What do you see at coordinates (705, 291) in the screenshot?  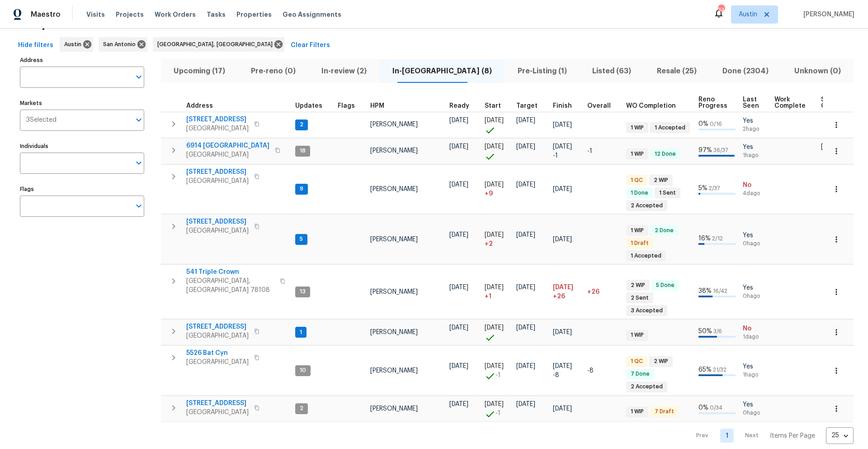 I see `span: 38 %` at bounding box center [705, 291].